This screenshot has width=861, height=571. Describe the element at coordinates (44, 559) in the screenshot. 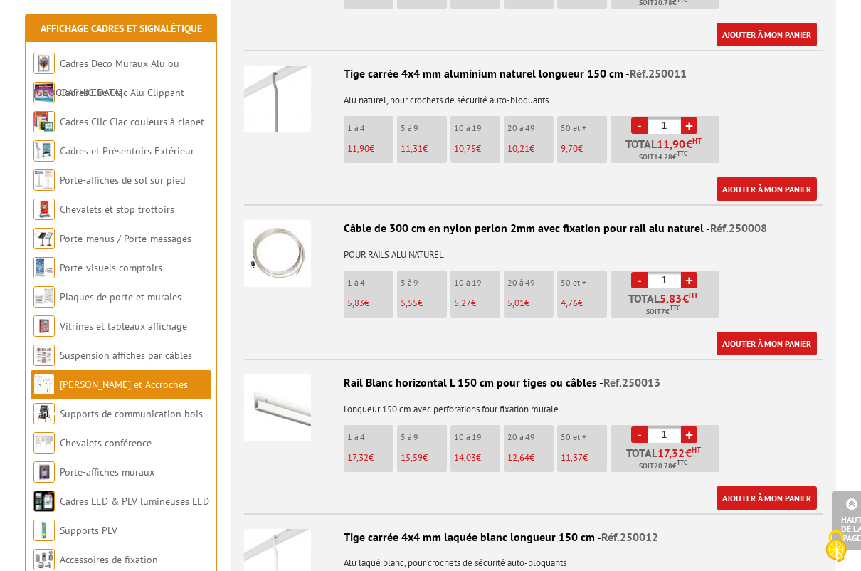

I see `img: Accessoires de fixation` at that location.